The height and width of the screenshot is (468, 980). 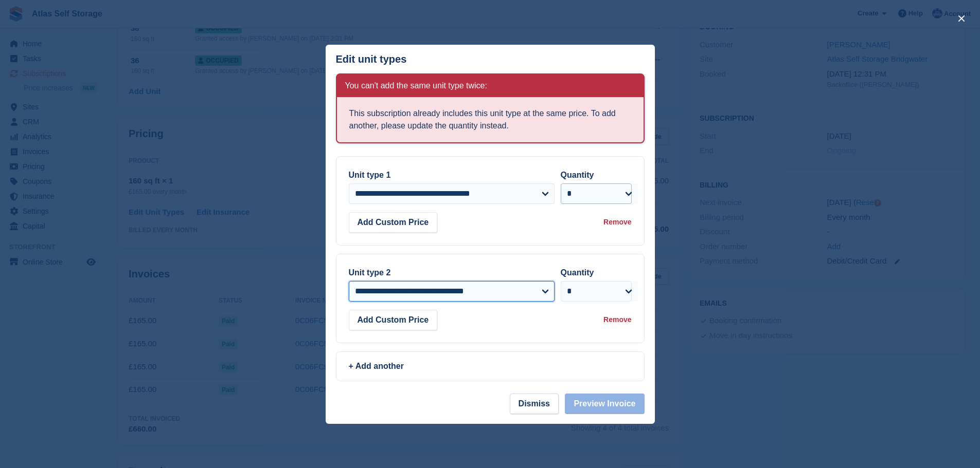 What do you see at coordinates (491, 367) in the screenshot?
I see `div: + Add another` at bounding box center [491, 367].